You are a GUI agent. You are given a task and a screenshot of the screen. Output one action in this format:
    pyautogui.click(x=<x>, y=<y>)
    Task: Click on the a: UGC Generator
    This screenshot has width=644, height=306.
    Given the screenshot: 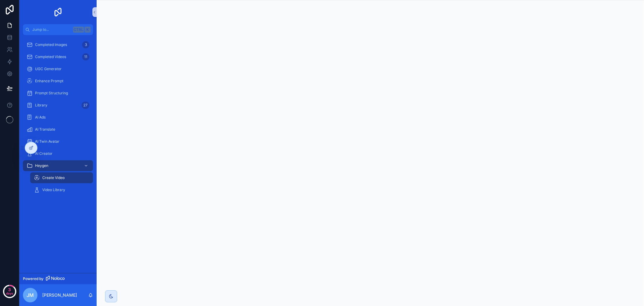 What is the action you would take?
    pyautogui.click(x=58, y=69)
    